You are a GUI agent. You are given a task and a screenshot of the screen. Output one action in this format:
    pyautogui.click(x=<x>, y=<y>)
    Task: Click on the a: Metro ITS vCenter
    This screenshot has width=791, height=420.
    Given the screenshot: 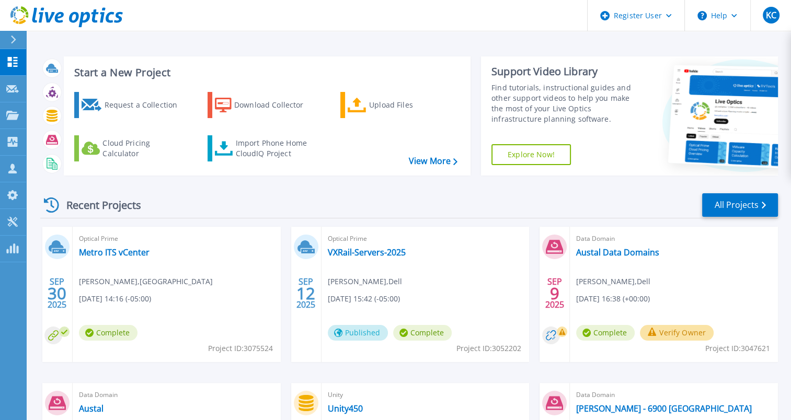 What is the action you would take?
    pyautogui.click(x=114, y=253)
    